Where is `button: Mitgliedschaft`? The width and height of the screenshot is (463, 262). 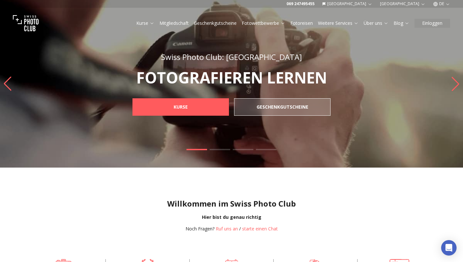
button: Mitgliedschaft is located at coordinates (174, 23).